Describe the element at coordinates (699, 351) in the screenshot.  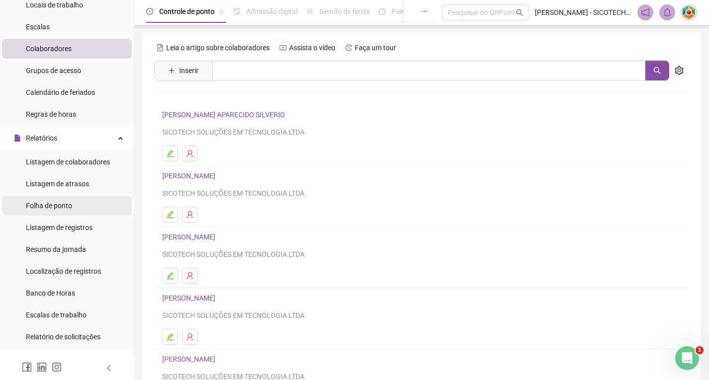
I see `span: 1` at that location.